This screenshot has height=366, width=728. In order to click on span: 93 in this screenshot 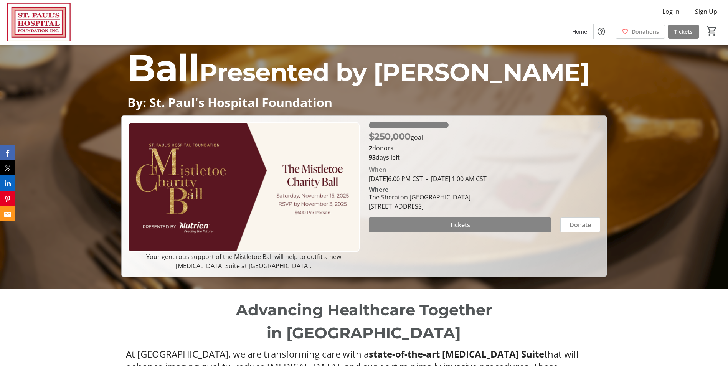, I will do `click(372, 157)`.